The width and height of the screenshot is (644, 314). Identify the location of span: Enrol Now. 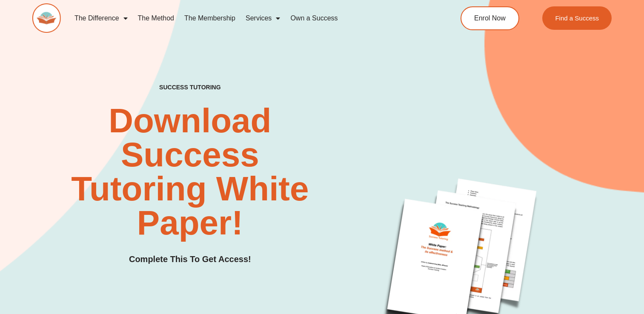
(490, 19).